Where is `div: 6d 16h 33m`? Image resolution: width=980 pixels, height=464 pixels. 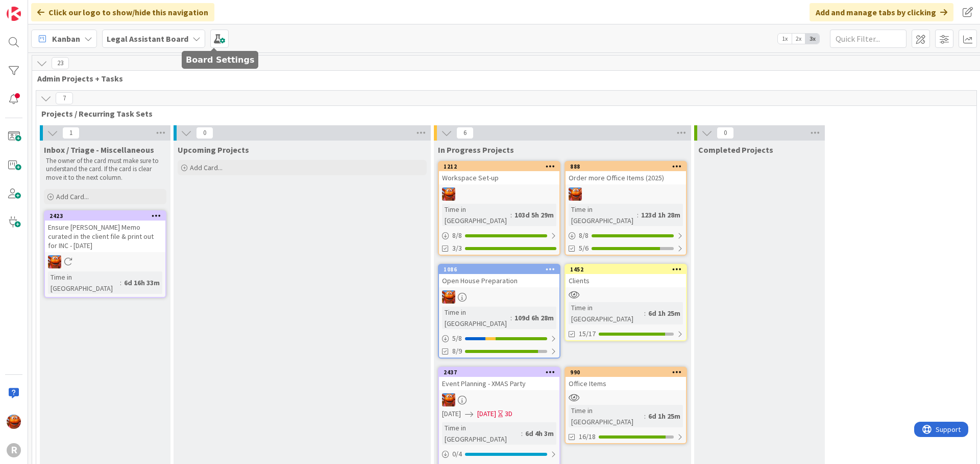
div: 6d 16h 33m is located at coordinates (142, 283).